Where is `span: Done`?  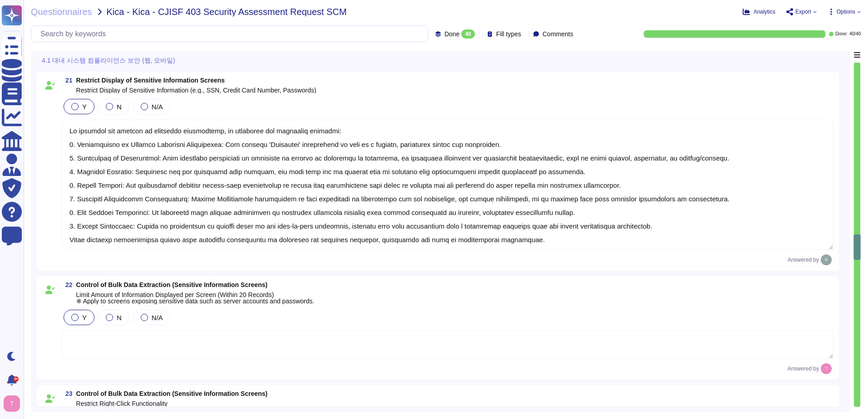
span: Done is located at coordinates (452, 34).